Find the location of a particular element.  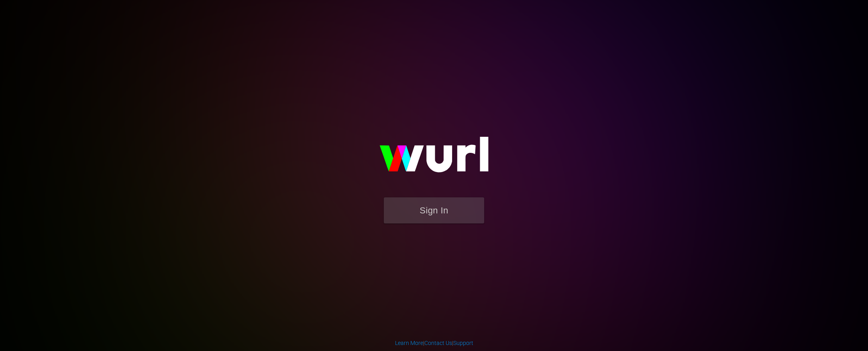

button: Sign In is located at coordinates (434, 211).